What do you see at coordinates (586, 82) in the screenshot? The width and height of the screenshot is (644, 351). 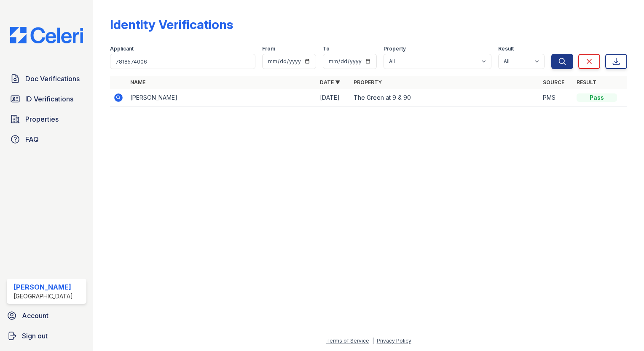 I see `a: Result` at bounding box center [586, 82].